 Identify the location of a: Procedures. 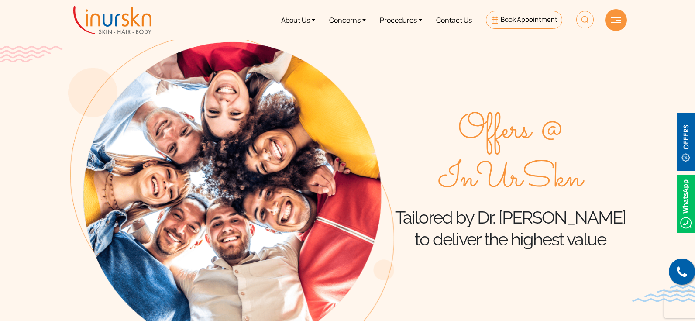
(401, 20).